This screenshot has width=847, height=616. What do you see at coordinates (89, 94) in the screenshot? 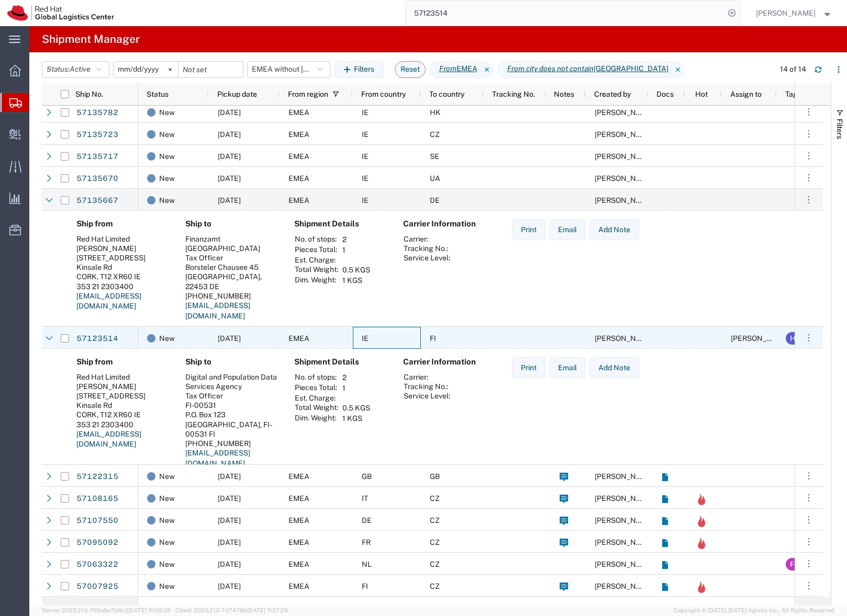
I see `span: Ship No.` at bounding box center [89, 94].